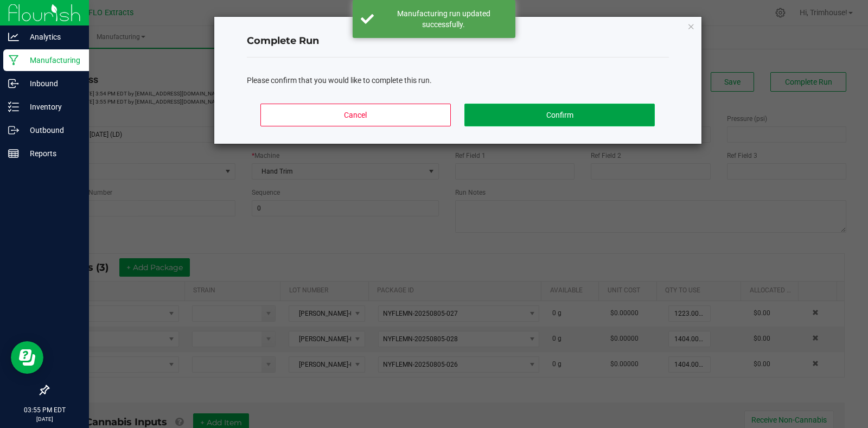 The image size is (868, 428). Describe the element at coordinates (458, 80) in the screenshot. I see `div: Please confirm that you would like to complete this run.` at that location.